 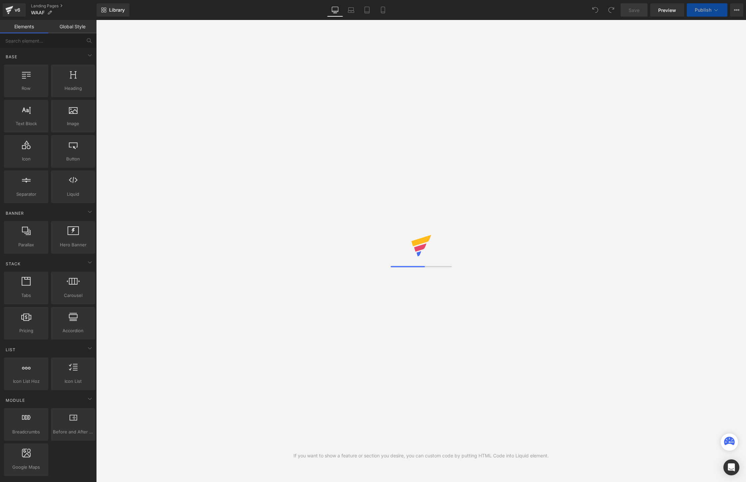 I want to click on span: Preview, so click(x=667, y=10).